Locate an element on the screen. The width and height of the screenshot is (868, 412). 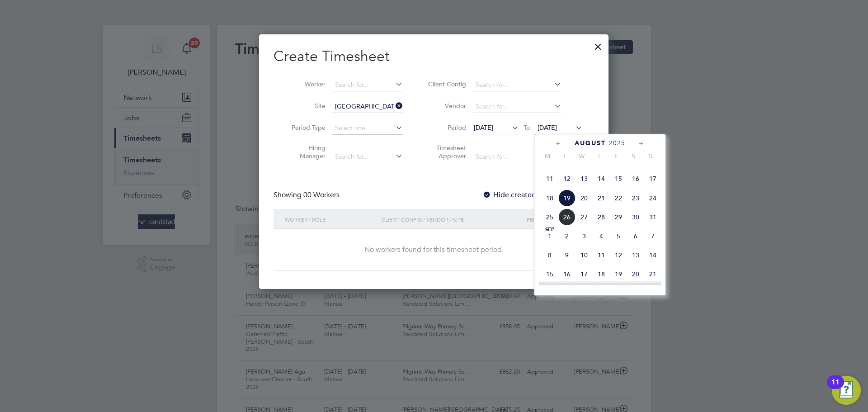
button: Open Resource Center, 11 new notifications is located at coordinates (846, 390).